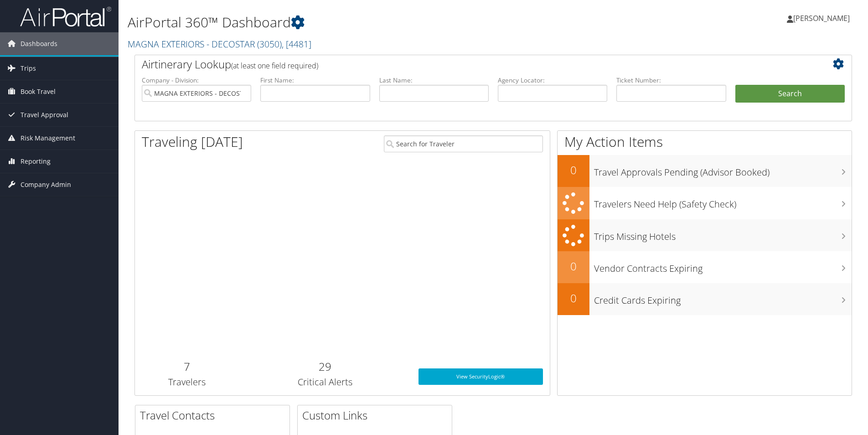  Describe the element at coordinates (463, 143) in the screenshot. I see `input: Search for Traveler` at that location.